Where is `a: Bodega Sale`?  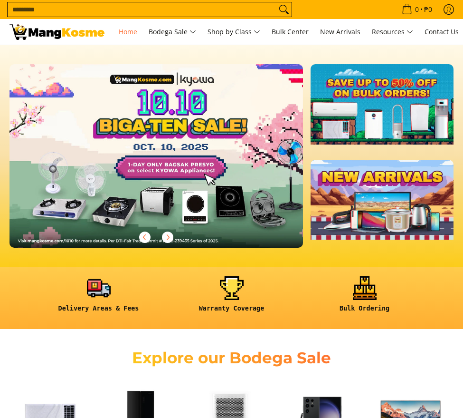 a: Bodega Sale is located at coordinates (172, 32).